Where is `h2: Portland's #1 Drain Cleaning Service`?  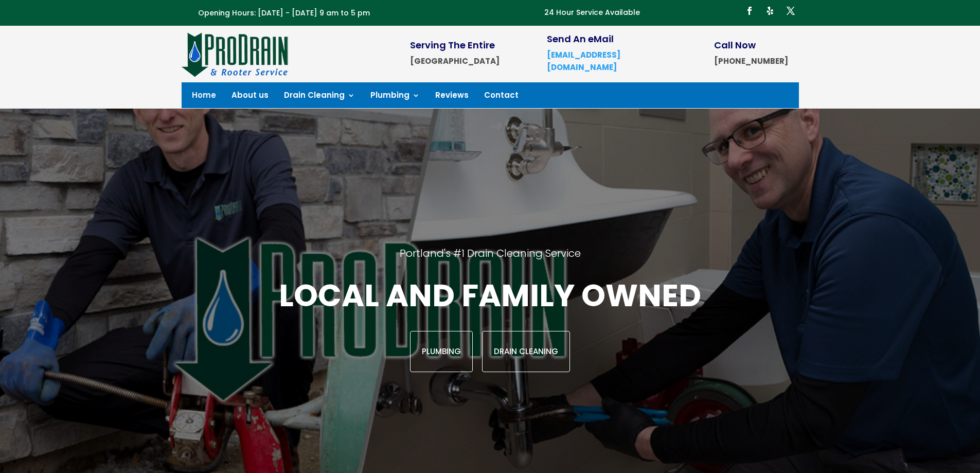 h2: Portland's #1 Drain Cleaning Service is located at coordinates (489, 261).